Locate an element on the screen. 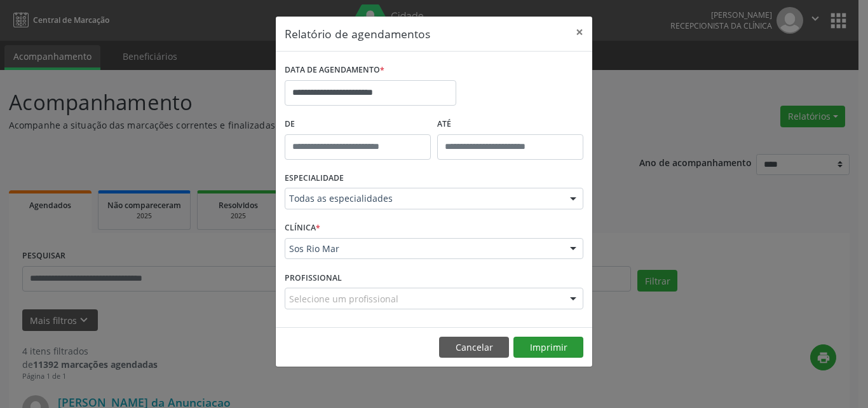 This screenshot has height=408, width=868. span: Selecione um profissional is located at coordinates (344, 298).